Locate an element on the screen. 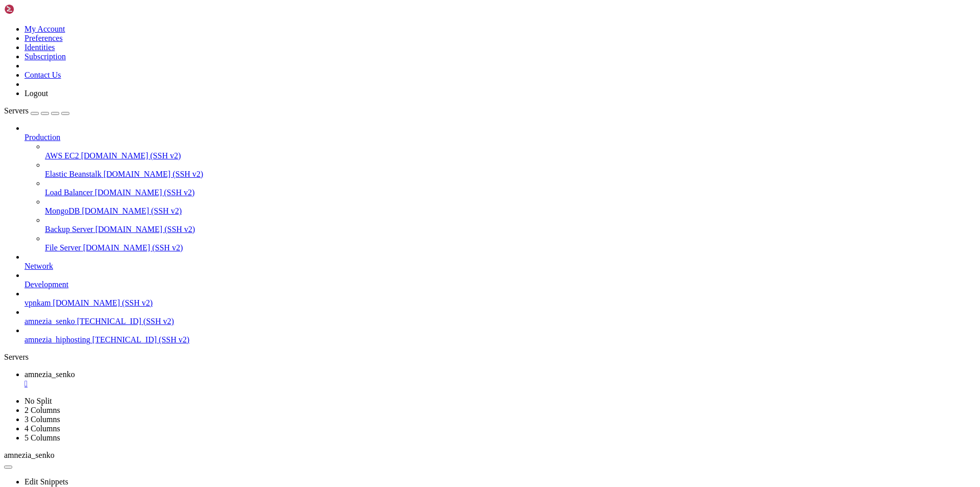  a: Subscription is located at coordinates (45, 56).